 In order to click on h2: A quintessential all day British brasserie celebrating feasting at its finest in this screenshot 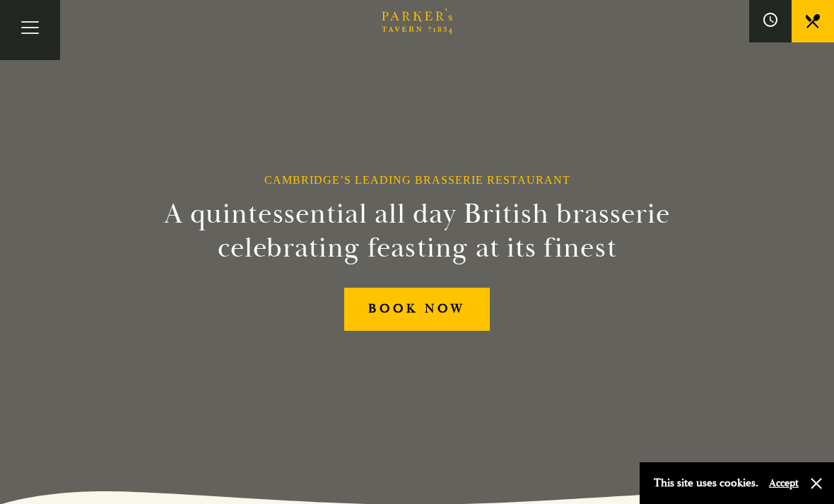, I will do `click(417, 231)`.